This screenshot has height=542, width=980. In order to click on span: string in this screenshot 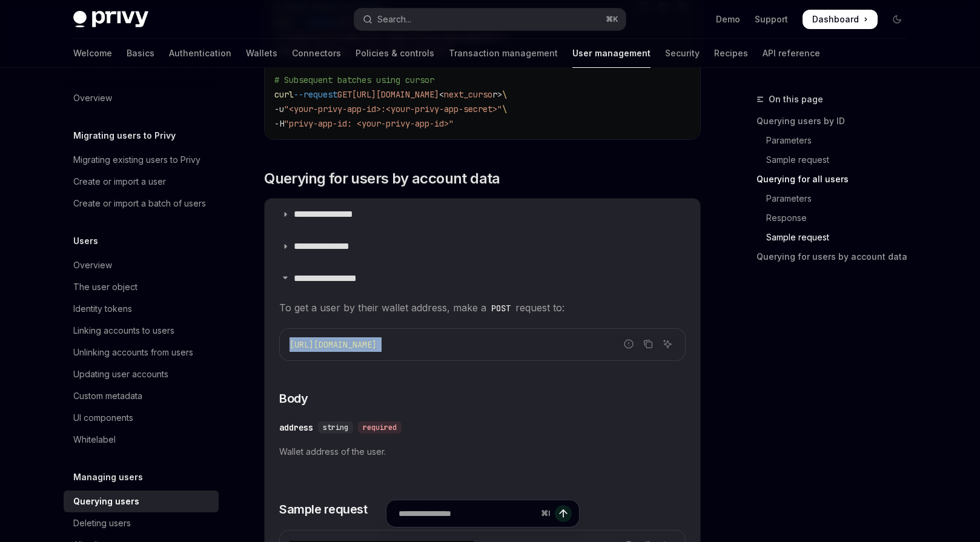, I will do `click(336, 427)`.